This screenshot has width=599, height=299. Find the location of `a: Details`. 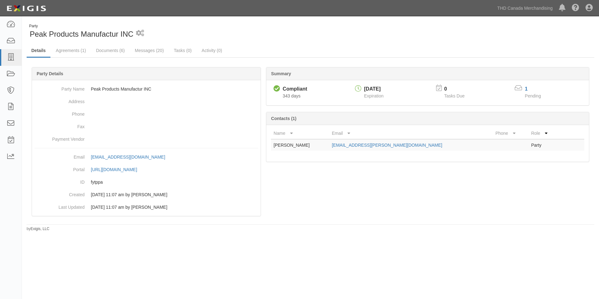

a: Details is located at coordinates (39, 51).